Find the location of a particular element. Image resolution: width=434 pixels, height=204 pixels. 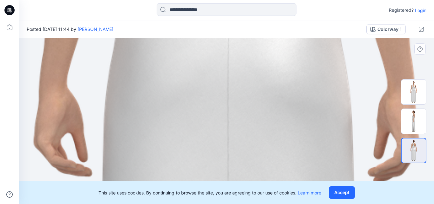

button: Colorway 1 is located at coordinates (386, 29).